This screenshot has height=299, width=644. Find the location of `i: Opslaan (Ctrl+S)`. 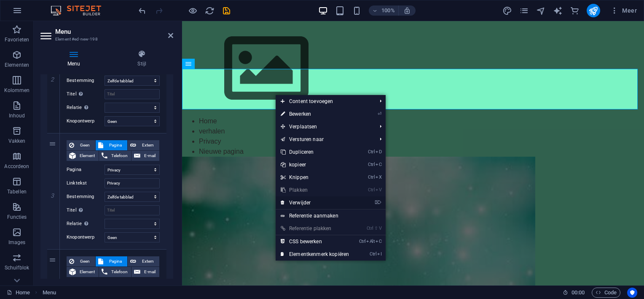

i: Opslaan (Ctrl+S) is located at coordinates (226, 10).